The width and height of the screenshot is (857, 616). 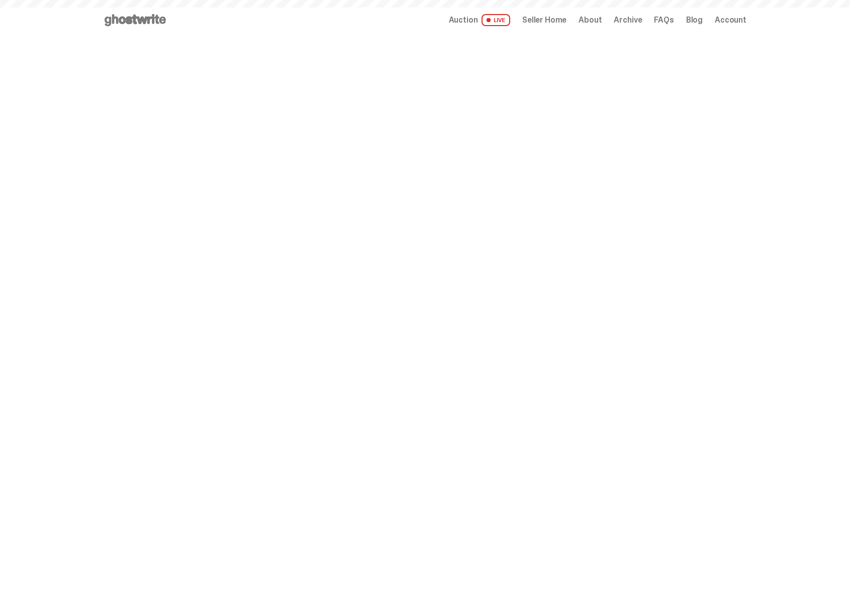 What do you see at coordinates (544, 20) in the screenshot?
I see `a: Seller Home` at bounding box center [544, 20].